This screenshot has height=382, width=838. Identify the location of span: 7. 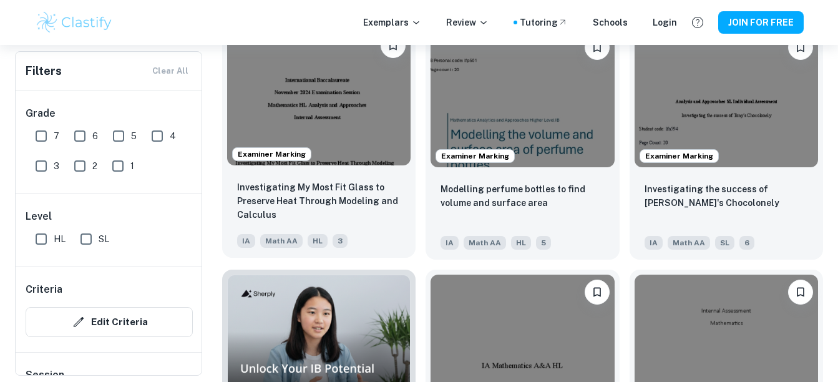
(56, 136).